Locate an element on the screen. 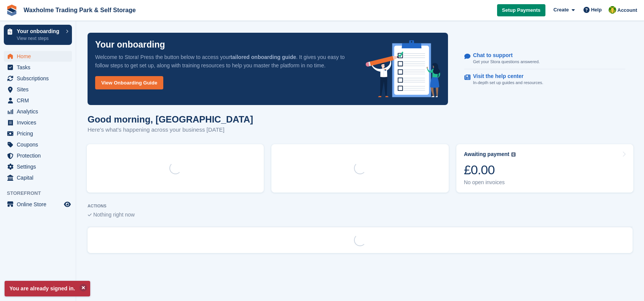 Image resolution: width=644 pixels, height=301 pixels. a: Setup Payments is located at coordinates (521, 10).